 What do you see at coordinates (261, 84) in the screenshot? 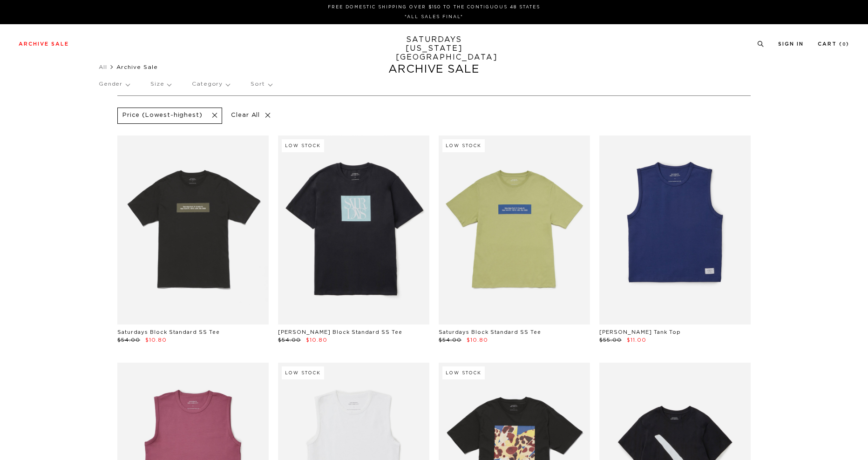
I see `p: Sort` at bounding box center [261, 84].